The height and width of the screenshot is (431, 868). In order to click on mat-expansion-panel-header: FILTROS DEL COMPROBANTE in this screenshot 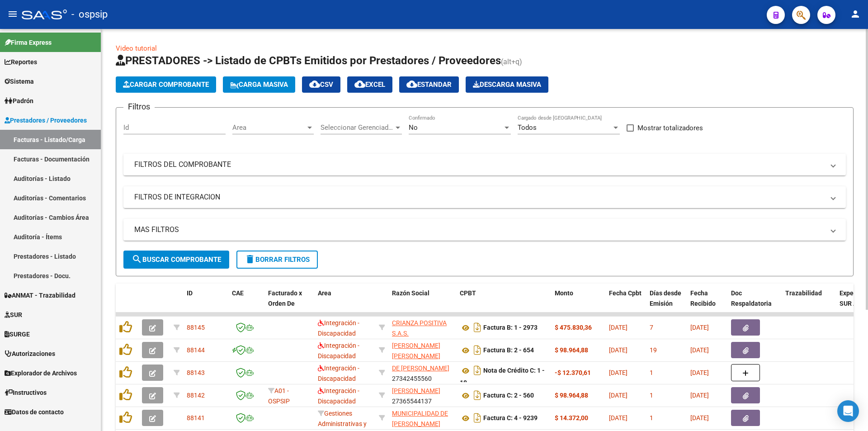, I will do `click(485, 164)`.